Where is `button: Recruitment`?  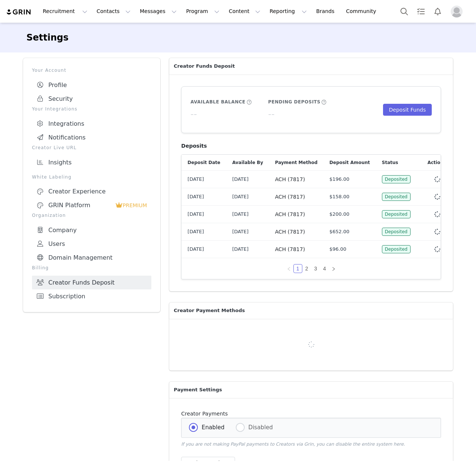 button: Recruitment is located at coordinates (65, 11).